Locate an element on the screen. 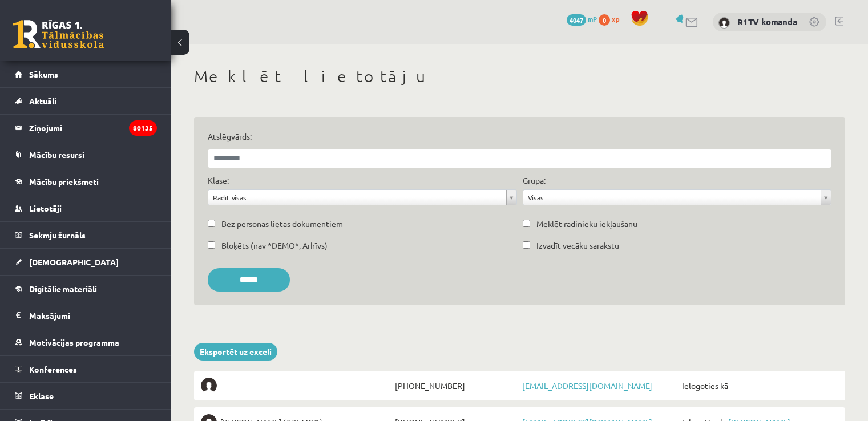  label: Grupa: is located at coordinates (534, 180).